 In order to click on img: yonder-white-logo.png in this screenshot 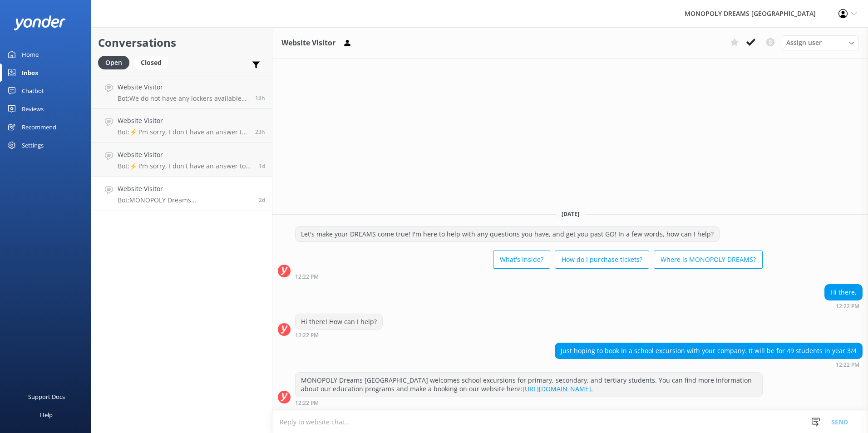, I will do `click(40, 23)`.